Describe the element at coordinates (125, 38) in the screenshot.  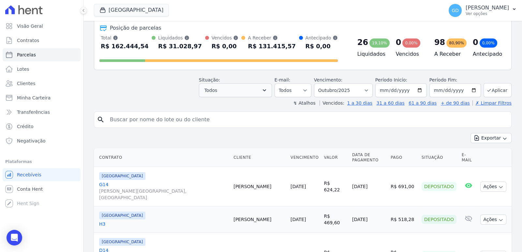
I see `div: Total` at that location.